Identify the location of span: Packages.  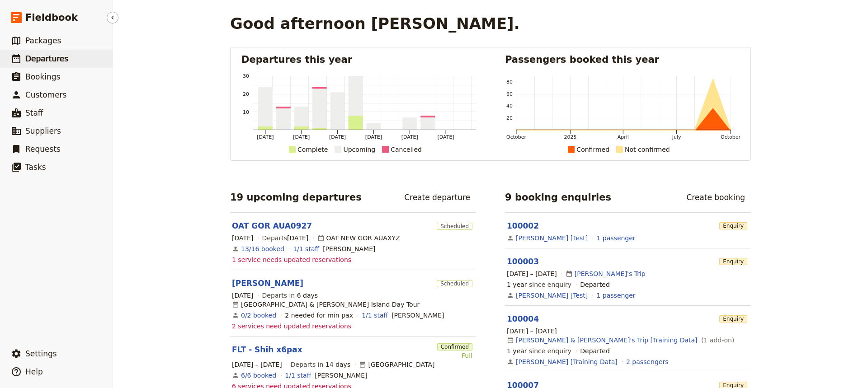
(43, 40).